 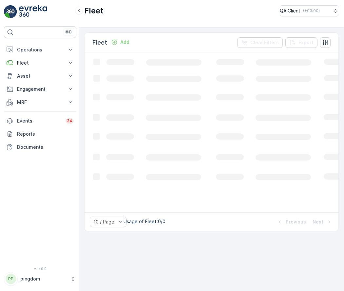 I want to click on button: Clear Filters, so click(x=260, y=43).